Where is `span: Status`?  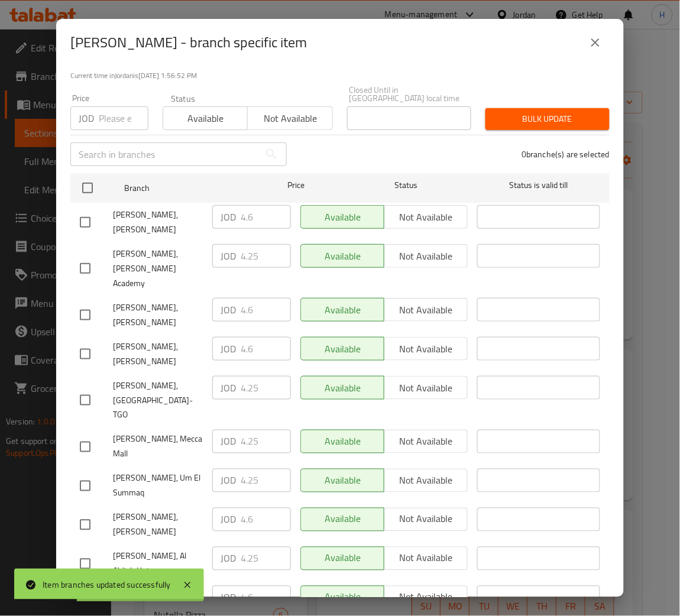
span: Status is located at coordinates (406, 185).